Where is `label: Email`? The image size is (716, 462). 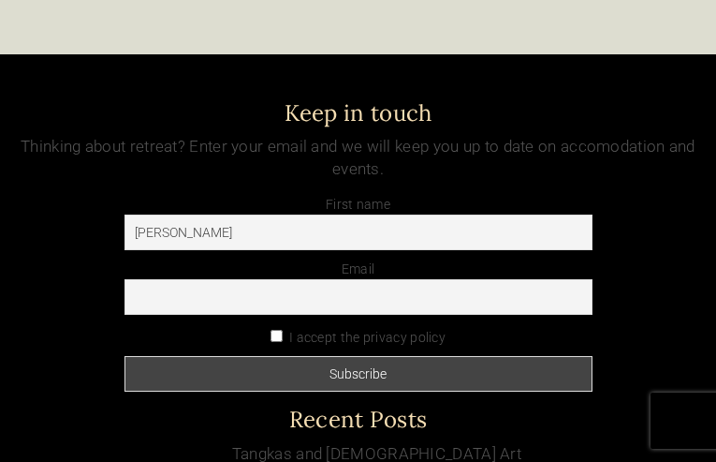 label: Email is located at coordinates (359, 269).